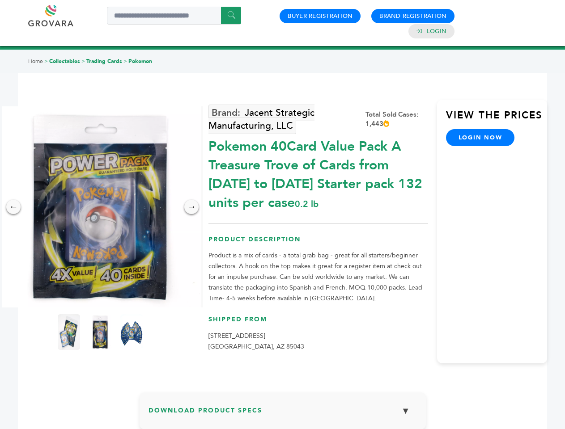  I want to click on a: login now, so click(480, 138).